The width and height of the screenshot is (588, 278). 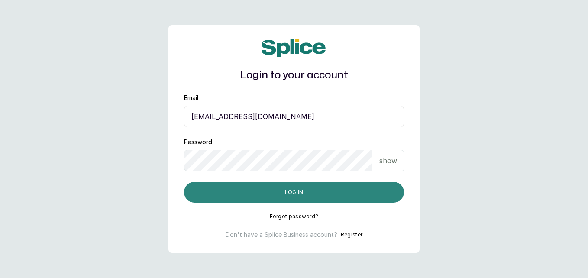 I want to click on button: Forgot password?, so click(x=294, y=217).